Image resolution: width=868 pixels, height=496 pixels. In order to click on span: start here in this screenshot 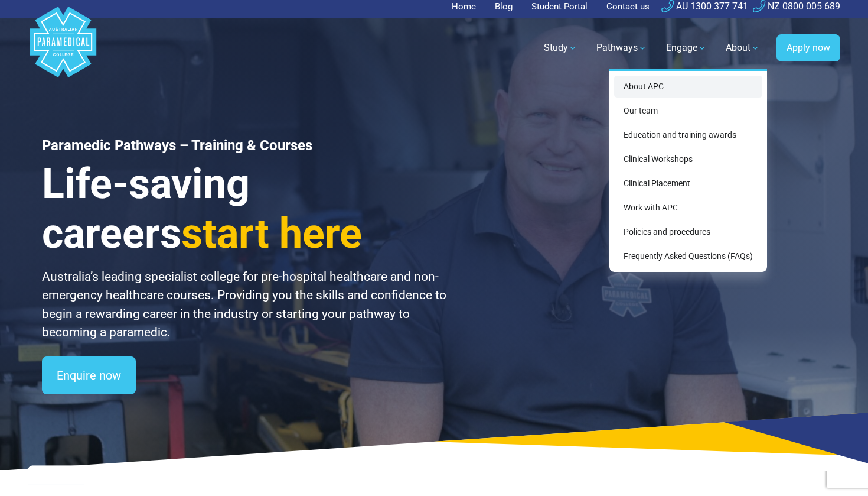, I will do `click(271, 233)`.